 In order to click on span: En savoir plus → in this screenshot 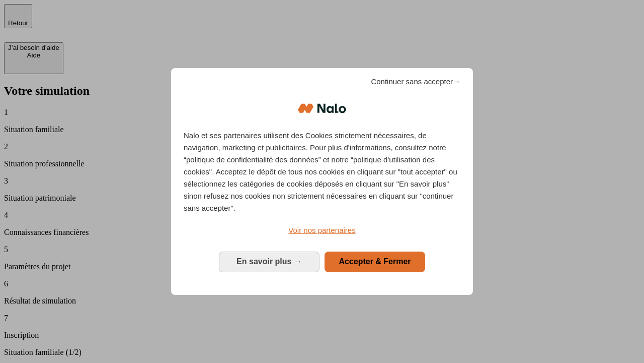, I will do `click(269, 261)`.